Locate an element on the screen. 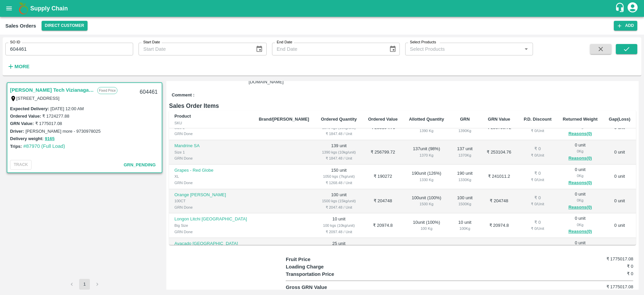  div: 100 unit is located at coordinates (465, 201).